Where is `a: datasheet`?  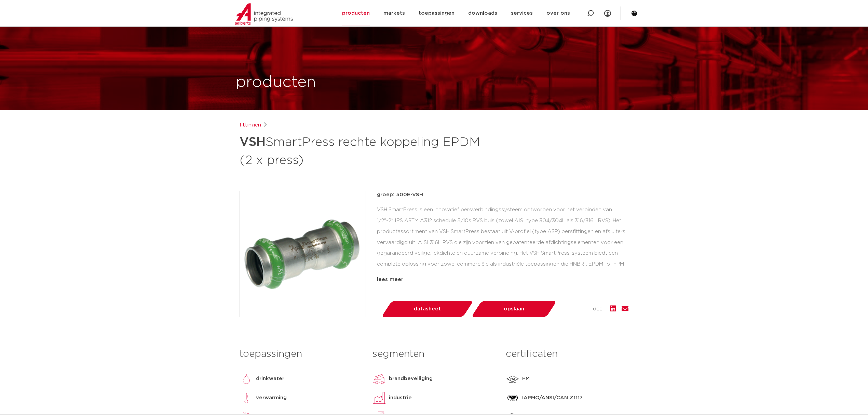 a: datasheet is located at coordinates (427, 309).